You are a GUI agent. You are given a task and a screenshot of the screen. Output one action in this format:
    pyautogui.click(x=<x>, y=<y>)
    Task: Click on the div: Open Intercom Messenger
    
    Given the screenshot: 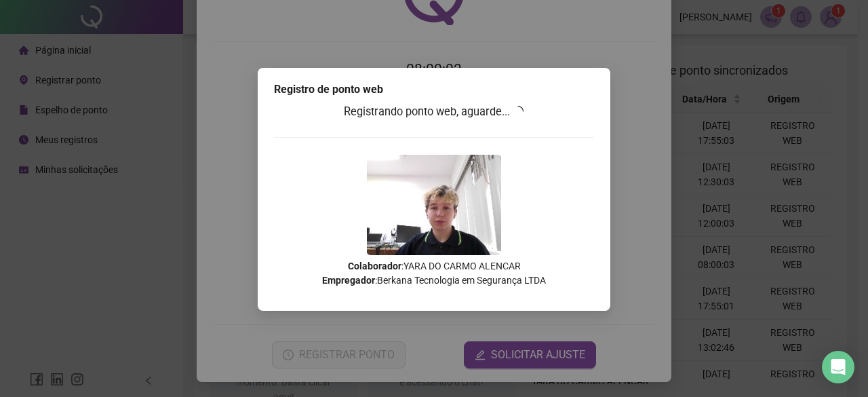 What is the action you would take?
    pyautogui.click(x=839, y=367)
    